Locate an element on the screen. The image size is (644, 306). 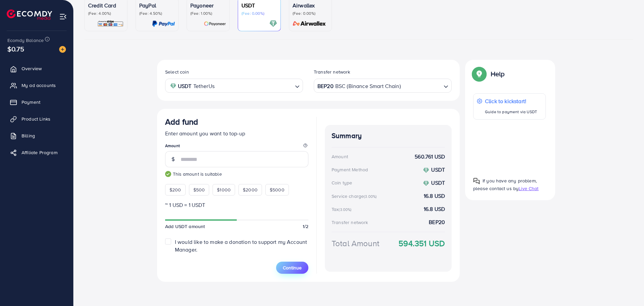
img: menu is located at coordinates (63, 16).